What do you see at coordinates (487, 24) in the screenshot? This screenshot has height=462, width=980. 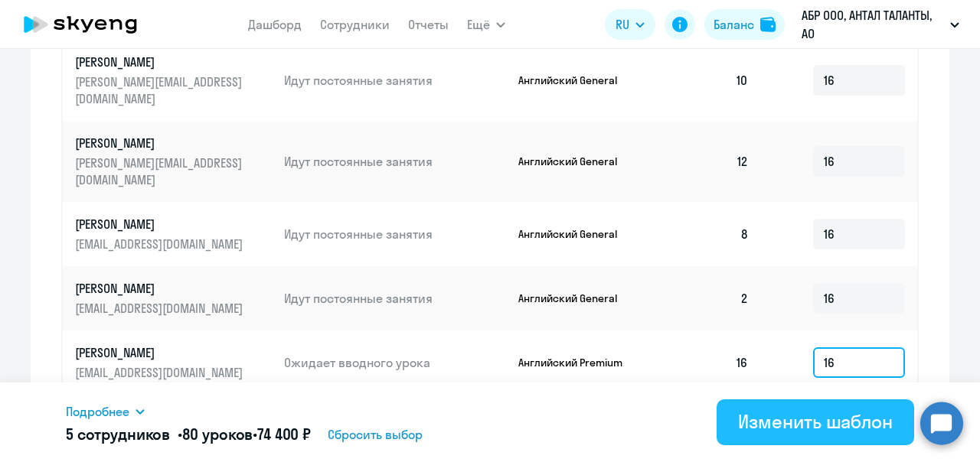 I see `button: Ещё` at bounding box center [487, 24].